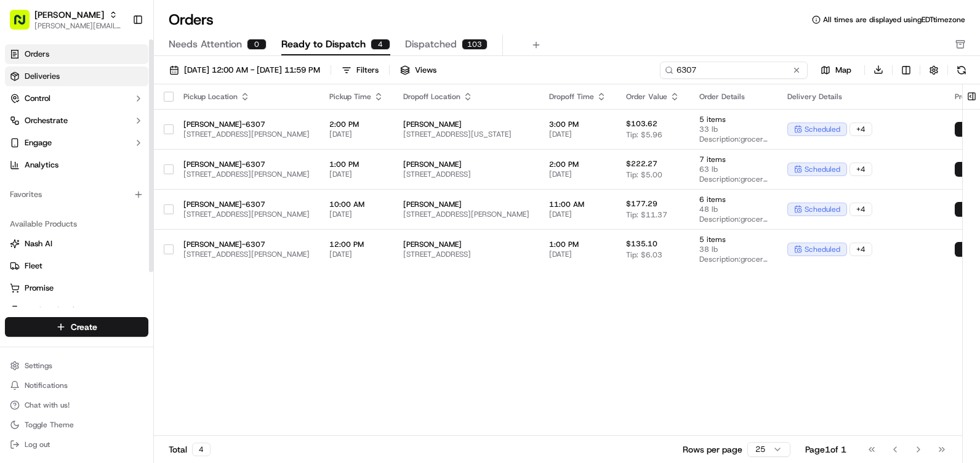  Describe the element at coordinates (76, 224) in the screenshot. I see `div: Available Products` at that location.